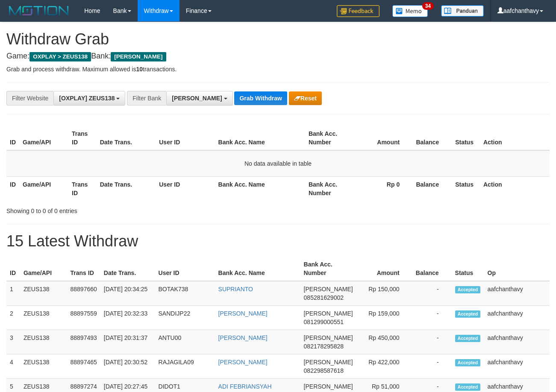 The width and height of the screenshot is (556, 392). I want to click on button: Reset, so click(305, 98).